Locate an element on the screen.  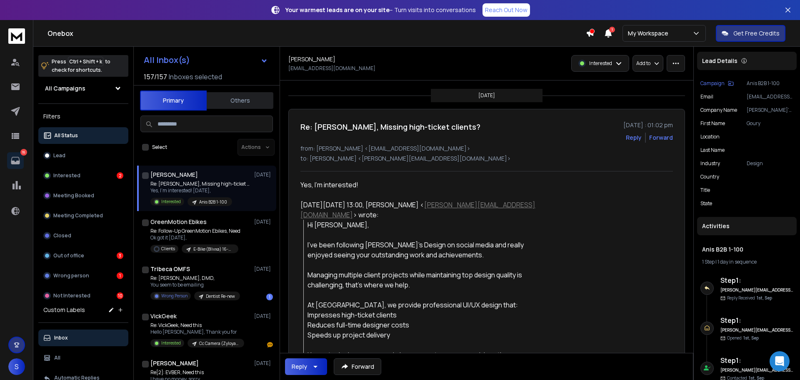
button: Closed is located at coordinates (83, 235).